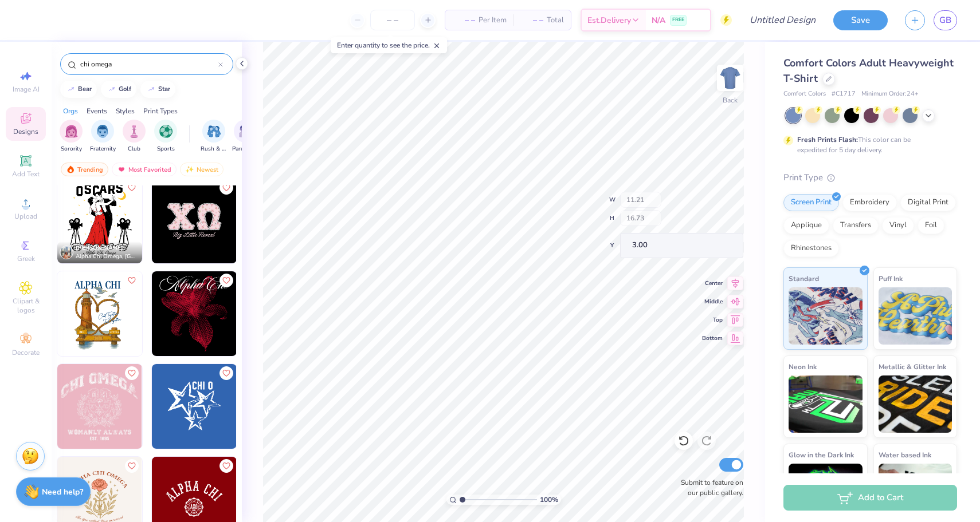 This screenshot has width=980, height=522. What do you see at coordinates (245, 136) in the screenshot?
I see `div: filter for Parent's Weekend` at bounding box center [245, 136].